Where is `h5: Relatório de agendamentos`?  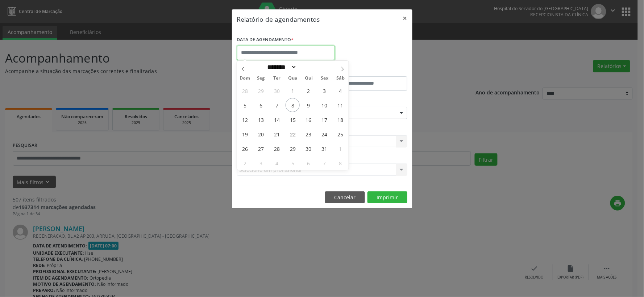
h5: Relatório de agendamentos is located at coordinates (278, 19).